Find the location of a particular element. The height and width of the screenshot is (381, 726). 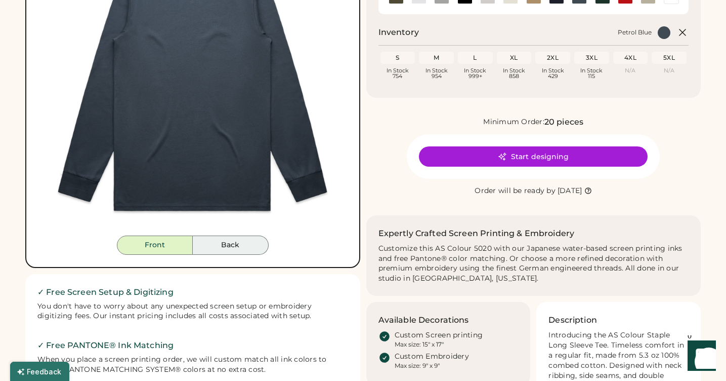

div: Petrol Blue is located at coordinates (635, 32).